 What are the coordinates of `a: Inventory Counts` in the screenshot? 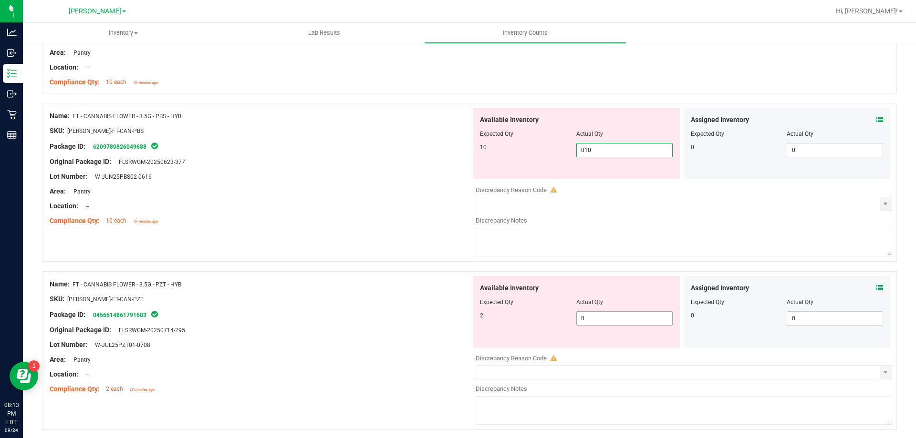 It's located at (525, 33).